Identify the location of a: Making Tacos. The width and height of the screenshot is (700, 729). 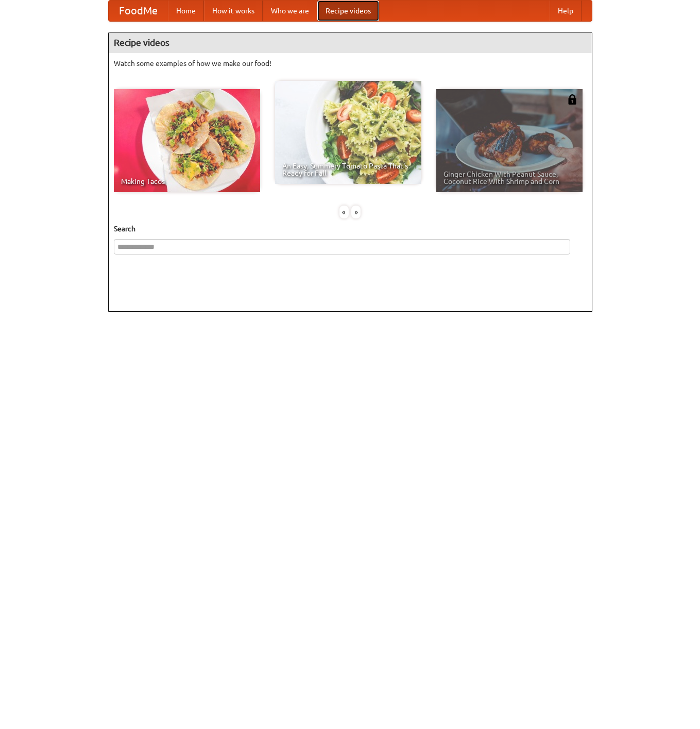
(187, 141).